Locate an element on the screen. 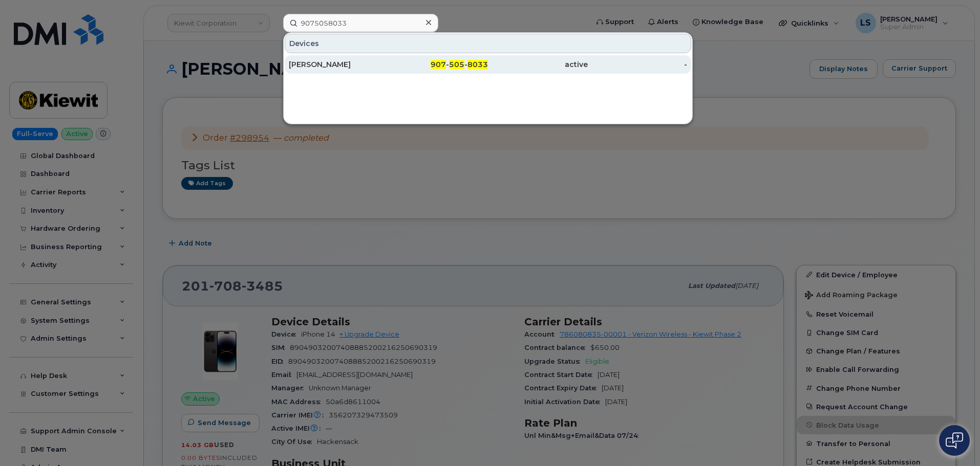  span: 8033 is located at coordinates (478, 65).